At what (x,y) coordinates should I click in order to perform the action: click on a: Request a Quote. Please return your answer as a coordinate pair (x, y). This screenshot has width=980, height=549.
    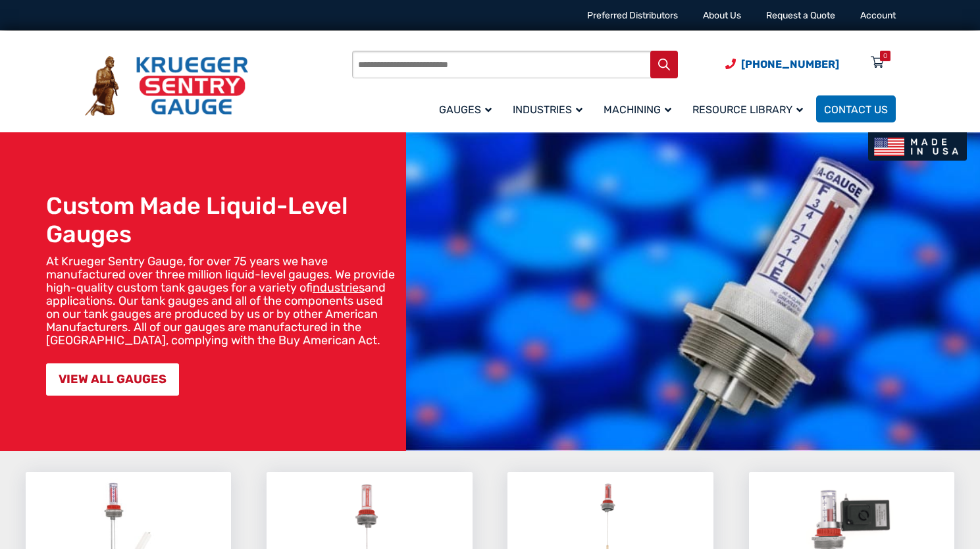
    Looking at the image, I should click on (801, 15).